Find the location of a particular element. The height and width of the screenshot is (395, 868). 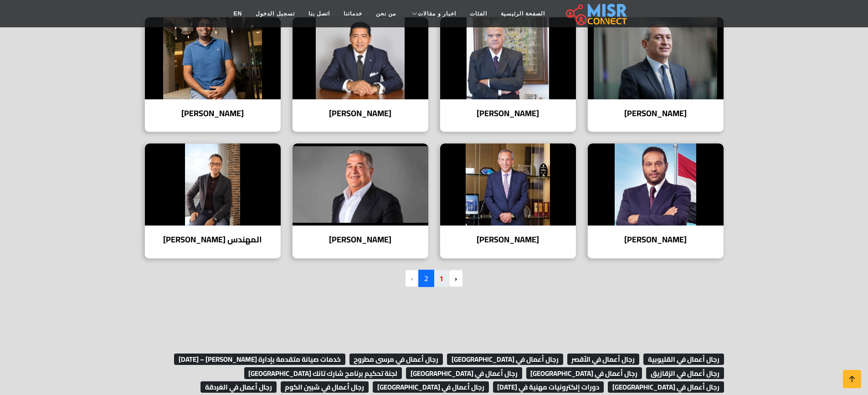

a: رجال أعمال في الأقصر is located at coordinates (602, 359).